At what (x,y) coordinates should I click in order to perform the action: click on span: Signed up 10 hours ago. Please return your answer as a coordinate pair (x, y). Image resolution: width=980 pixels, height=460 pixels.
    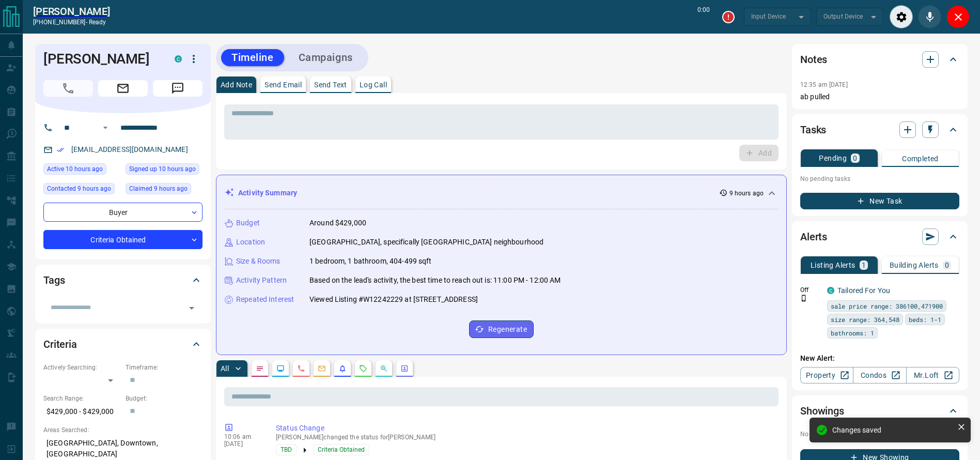
    Looking at the image, I should click on (162, 169).